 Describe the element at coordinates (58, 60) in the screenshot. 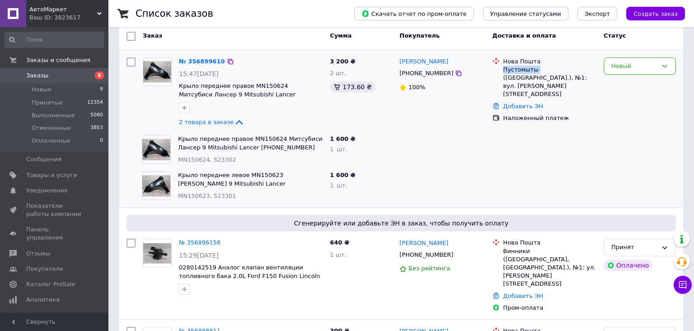

I see `span: Заказы и сообщения` at that location.